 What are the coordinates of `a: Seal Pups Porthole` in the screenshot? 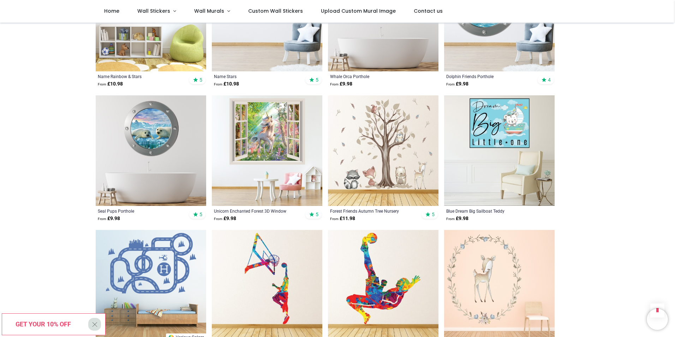 It's located at (140, 211).